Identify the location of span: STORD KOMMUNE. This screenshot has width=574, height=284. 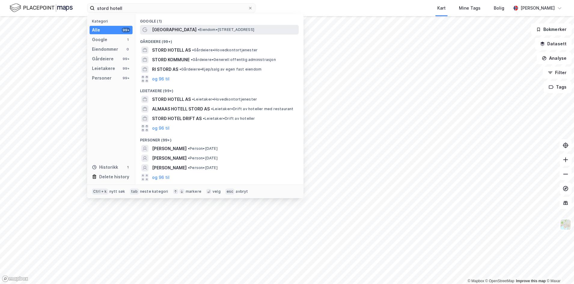
(171, 60).